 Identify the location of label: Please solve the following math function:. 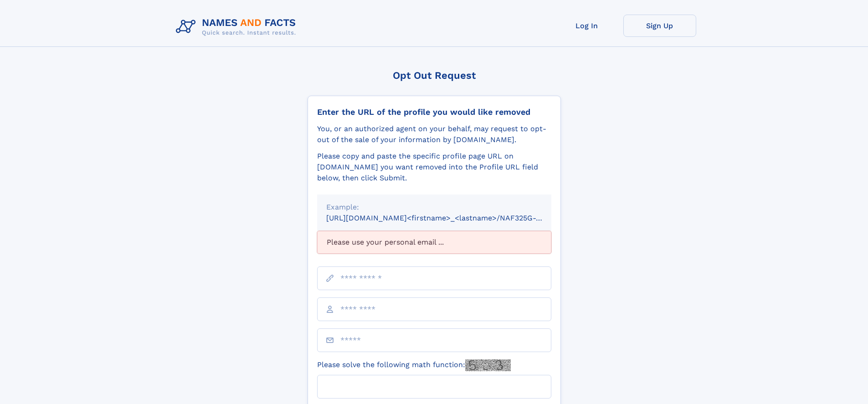
(414, 365).